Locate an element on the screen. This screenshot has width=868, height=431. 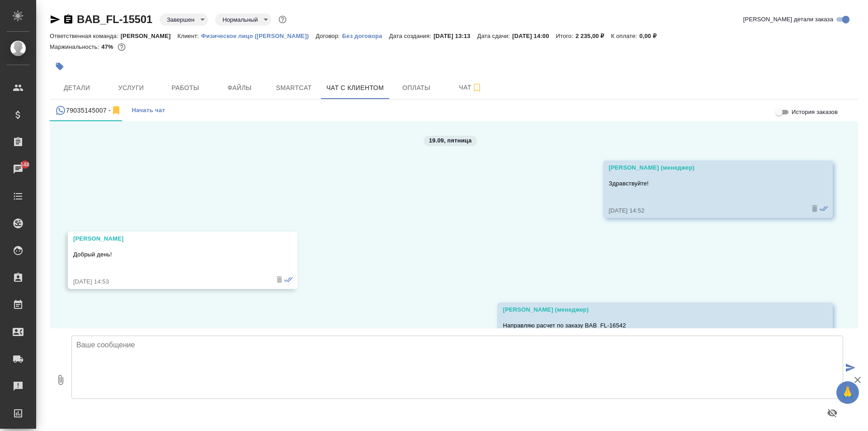
p: 2 235,00 ₽ is located at coordinates (593, 35).